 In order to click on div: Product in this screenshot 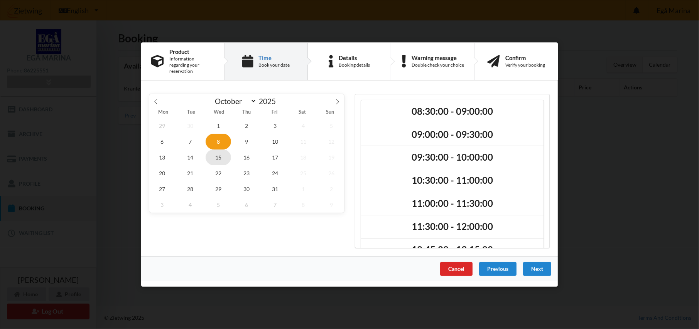, I will do `click(192, 52)`.